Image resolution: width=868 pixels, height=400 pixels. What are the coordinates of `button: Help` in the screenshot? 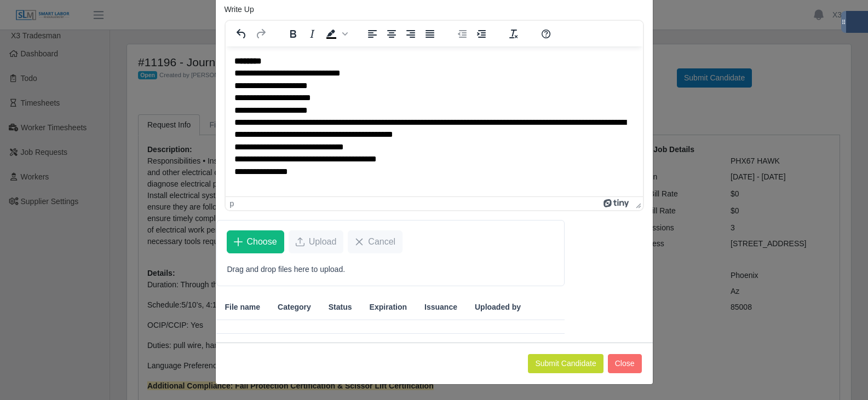 It's located at (546, 34).